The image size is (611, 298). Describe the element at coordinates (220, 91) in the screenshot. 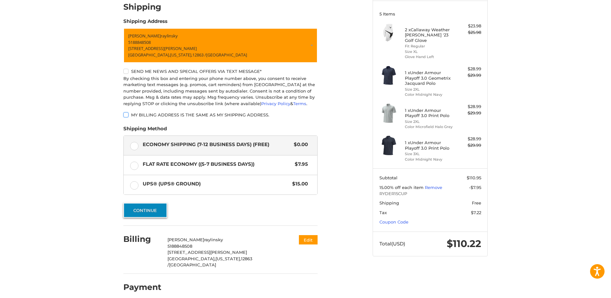

I see `div: By checking this box and entering your phone number above, you consent to receive marketing text ...` at that location.